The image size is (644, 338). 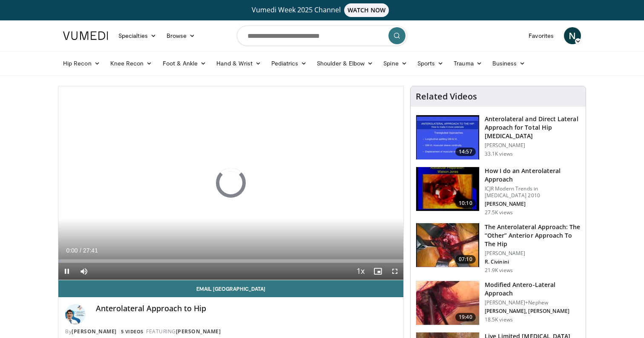 What do you see at coordinates (532, 262) in the screenshot?
I see `p: R. Civinini` at bounding box center [532, 262].